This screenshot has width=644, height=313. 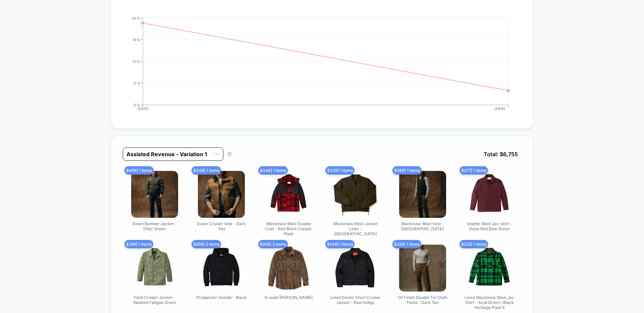 I want to click on span: Seattle Wool Jac-shirt - Deep Red Blue Green, so click(x=489, y=226).